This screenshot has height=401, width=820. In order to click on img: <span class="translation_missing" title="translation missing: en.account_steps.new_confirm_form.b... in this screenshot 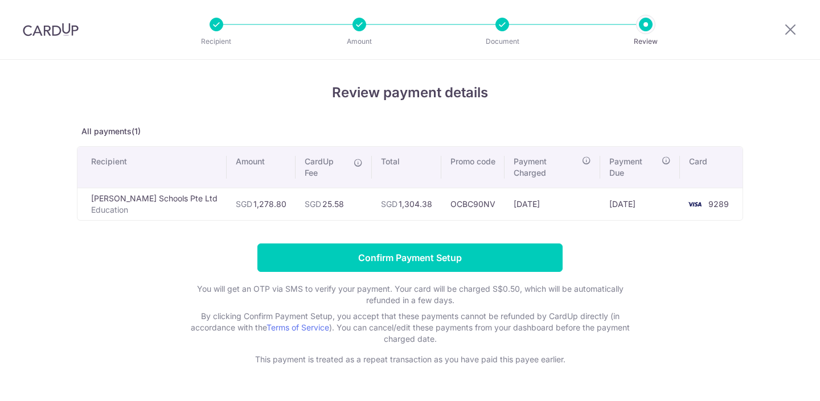, I will do `click(695, 204)`.